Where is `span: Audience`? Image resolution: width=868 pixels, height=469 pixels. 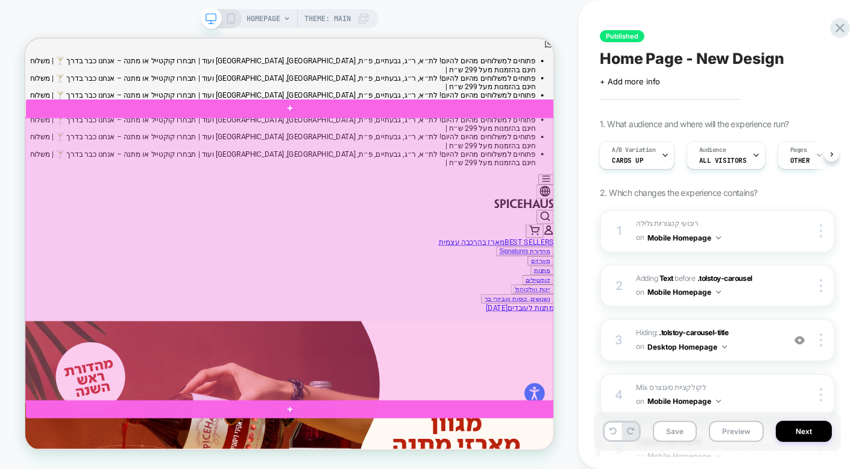
span: Audience is located at coordinates (713, 150).